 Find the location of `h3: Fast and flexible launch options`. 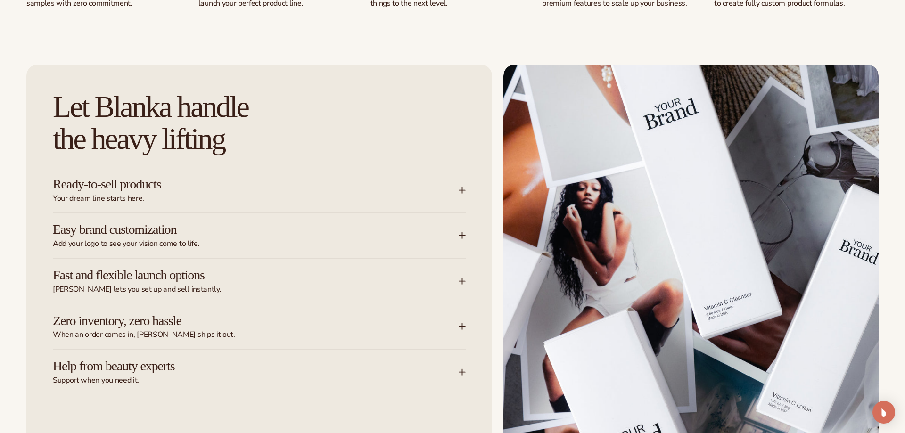

h3: Fast and flexible launch options is located at coordinates (241, 275).